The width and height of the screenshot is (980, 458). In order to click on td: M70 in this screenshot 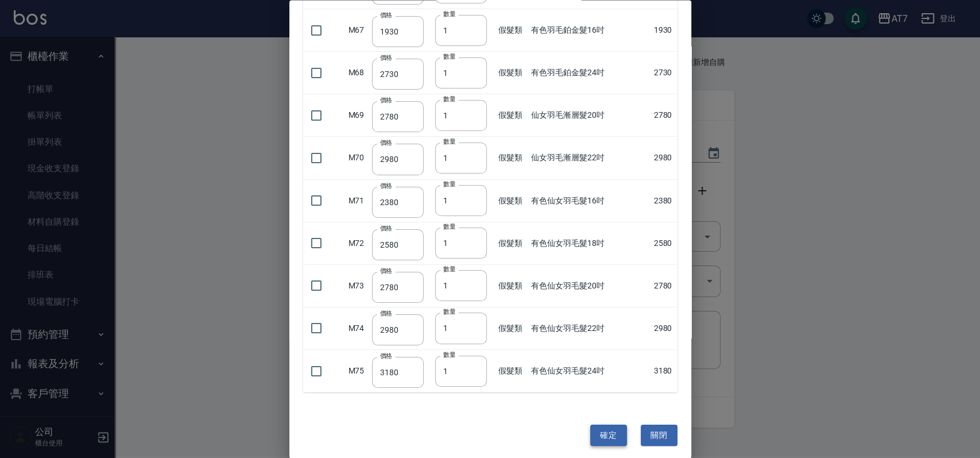, I will do `click(358, 157)`.